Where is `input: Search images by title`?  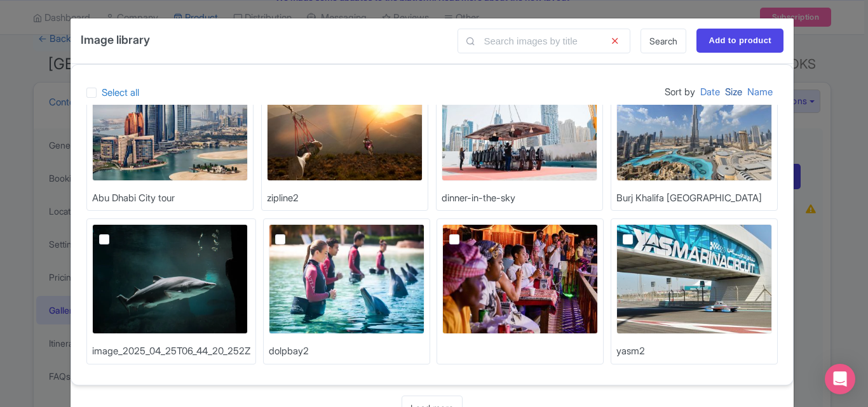
input: Search images by title is located at coordinates (544, 41).